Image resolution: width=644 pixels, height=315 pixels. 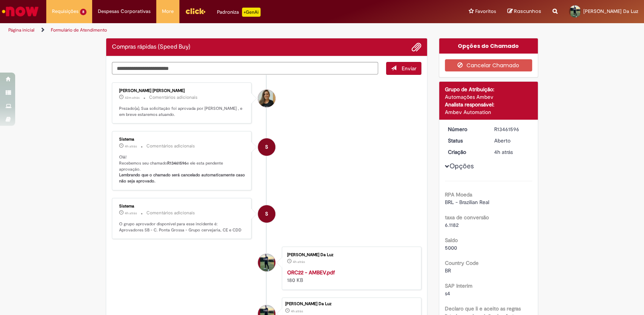 What do you see at coordinates (311, 272) in the screenshot?
I see `a: ORC22 - AMBEV.pdf` at bounding box center [311, 272].